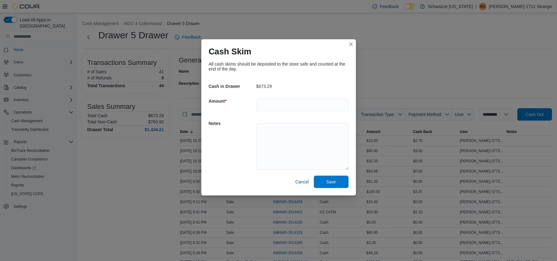  Describe the element at coordinates (351, 44) in the screenshot. I see `button: Closes this modal window` at that location.